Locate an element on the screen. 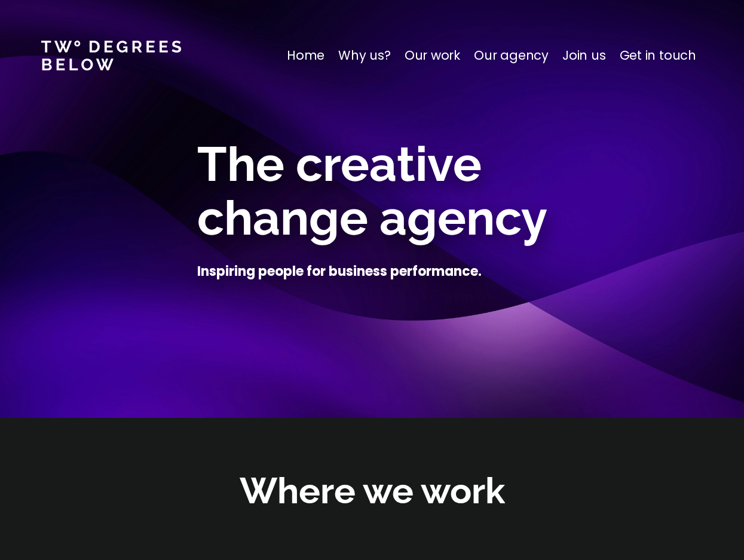 This screenshot has height=560, width=744. a: Join us is located at coordinates (584, 55).